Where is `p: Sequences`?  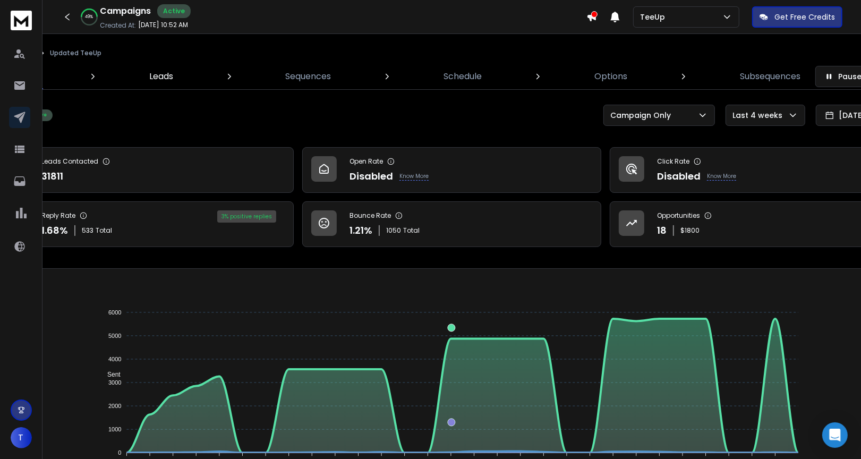 p: Sequences is located at coordinates (309, 77).